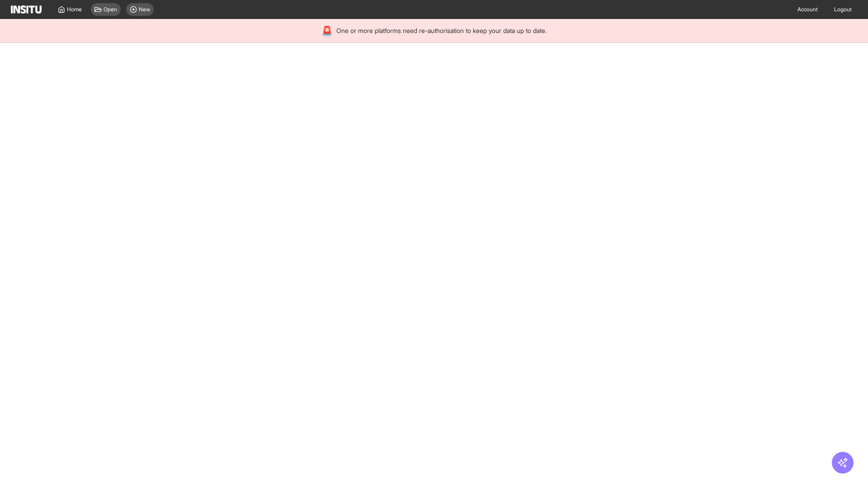 The image size is (868, 488). Describe the element at coordinates (75, 10) in the screenshot. I see `span: Home` at that location.